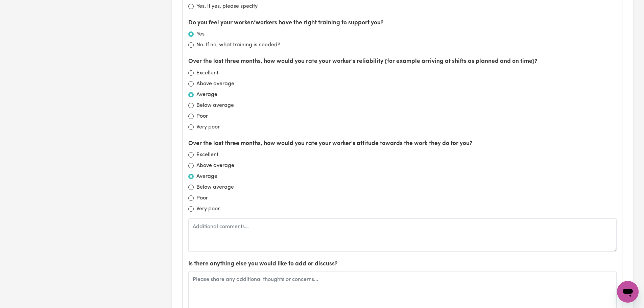  What do you see at coordinates (263, 264) in the screenshot?
I see `label: Is there anything else you would like to add or discuss?` at bounding box center [263, 264].